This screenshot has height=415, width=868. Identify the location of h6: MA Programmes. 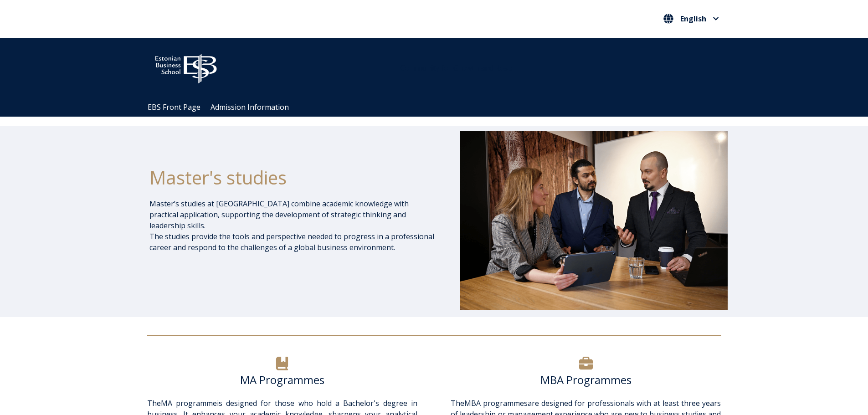
(282, 380).